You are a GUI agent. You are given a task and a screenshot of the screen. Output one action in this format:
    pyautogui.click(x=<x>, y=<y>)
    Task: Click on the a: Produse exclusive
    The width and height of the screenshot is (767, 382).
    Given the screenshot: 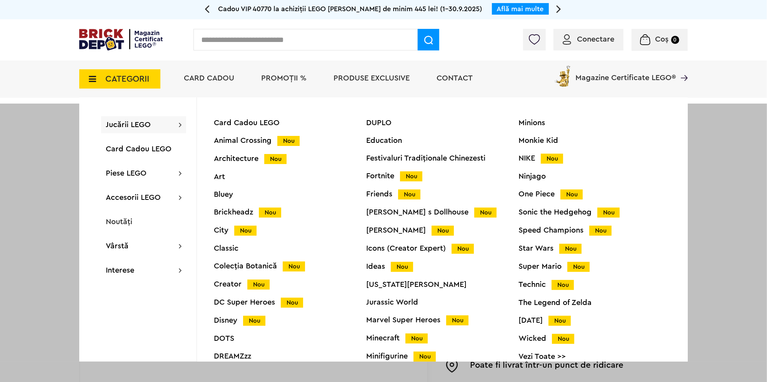 What is the action you would take?
    pyautogui.click(x=372, y=78)
    